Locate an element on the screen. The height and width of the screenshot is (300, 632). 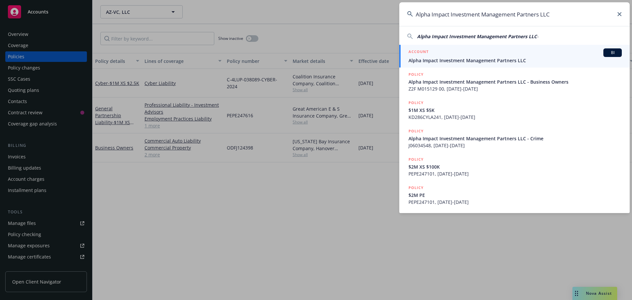
h5: ACCOUNT is located at coordinates (418, 52).